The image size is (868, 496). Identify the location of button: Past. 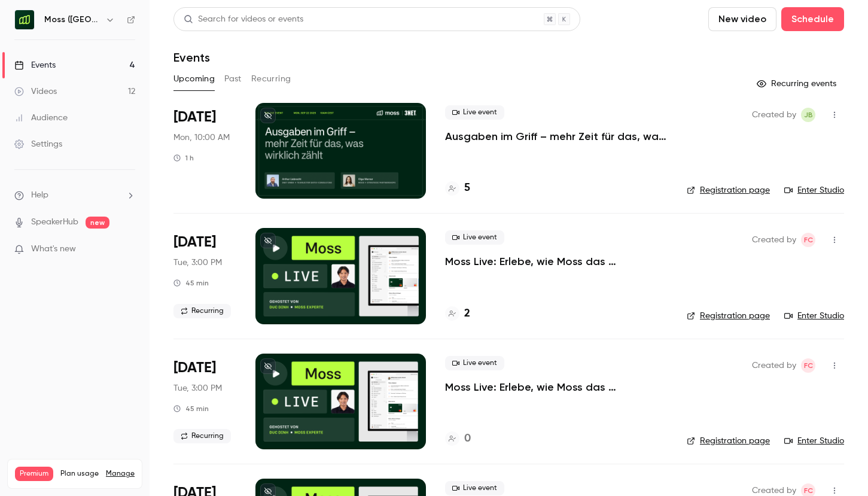
(233, 79).